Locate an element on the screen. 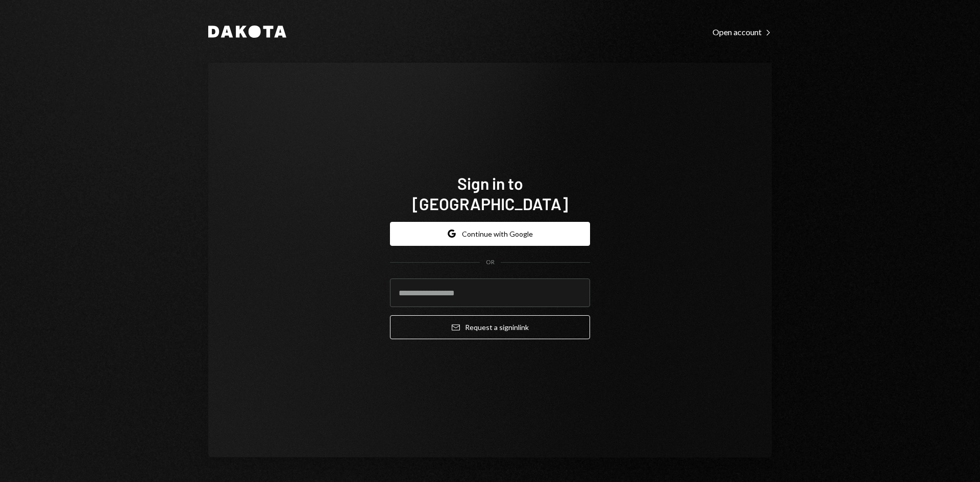 The height and width of the screenshot is (482, 980). button: Continue with Google is located at coordinates (490, 234).